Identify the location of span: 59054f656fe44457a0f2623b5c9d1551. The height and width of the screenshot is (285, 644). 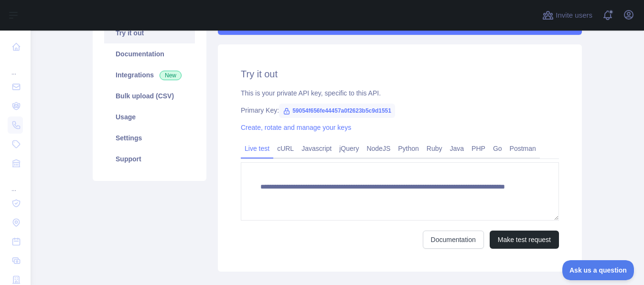
(337, 111).